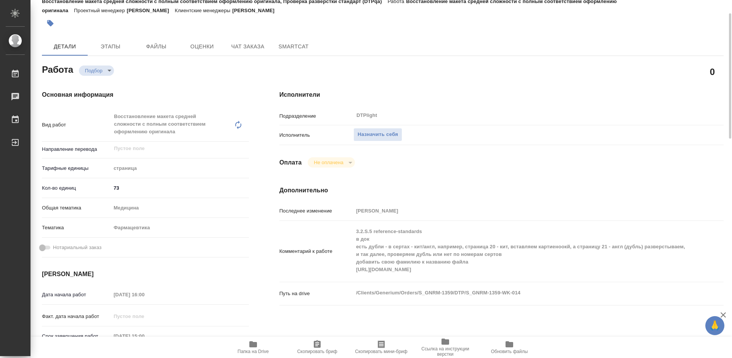 The height and width of the screenshot is (358, 732). Describe the element at coordinates (76, 228) in the screenshot. I see `p: Тематика` at that location.